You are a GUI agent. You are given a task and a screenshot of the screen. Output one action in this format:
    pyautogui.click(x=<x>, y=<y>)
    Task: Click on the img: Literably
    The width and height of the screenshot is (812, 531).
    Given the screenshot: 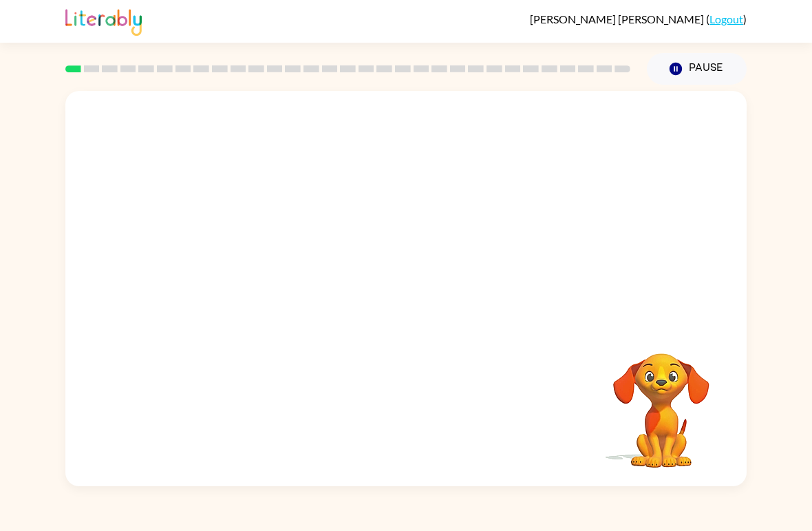 What is the action you would take?
    pyautogui.click(x=103, y=21)
    